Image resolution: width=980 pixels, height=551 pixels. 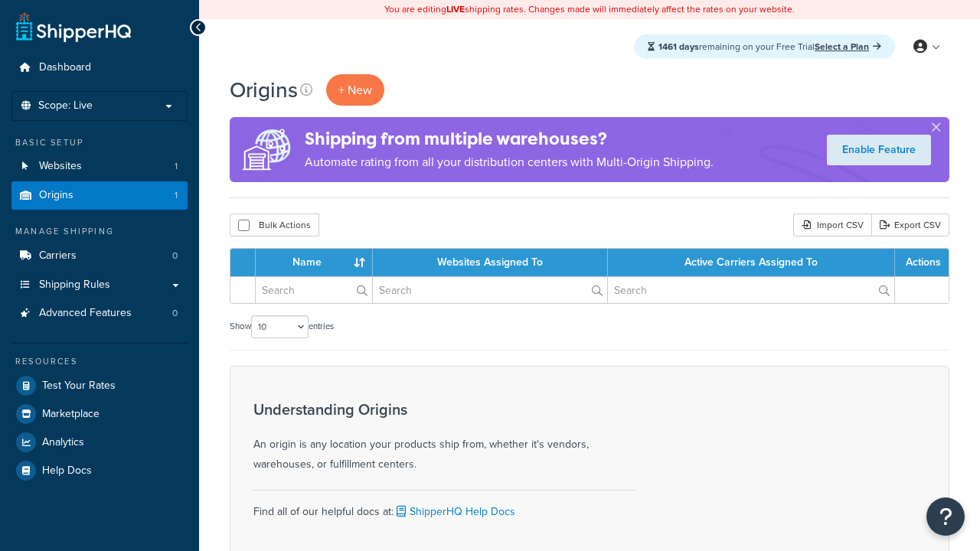 What do you see at coordinates (355, 89) in the screenshot?
I see `span: + New` at bounding box center [355, 89].